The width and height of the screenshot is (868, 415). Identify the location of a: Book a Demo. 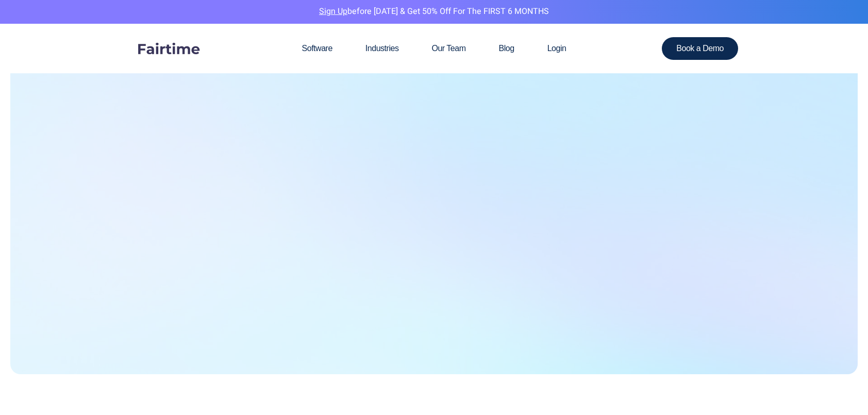
(700, 49).